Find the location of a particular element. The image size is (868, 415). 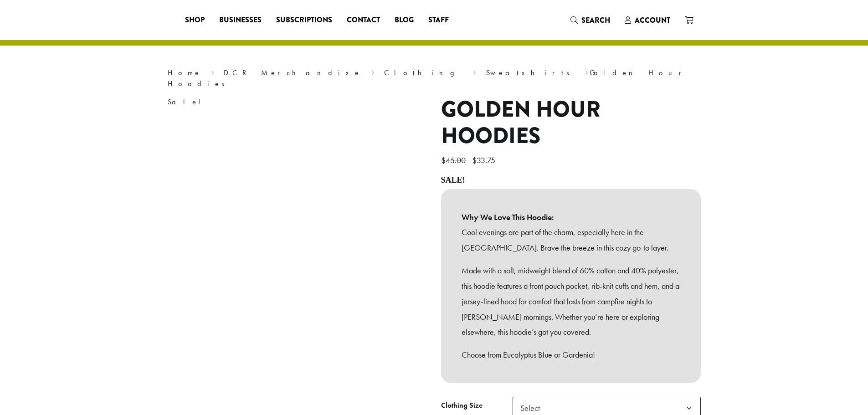

b: Why We Love This Hoodie: is located at coordinates (571, 217).